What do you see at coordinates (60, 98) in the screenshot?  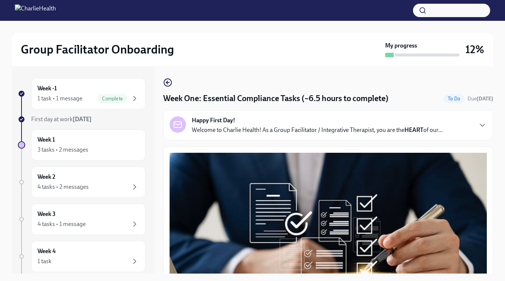 I see `div: 1 task • 1 message` at bounding box center [60, 98].